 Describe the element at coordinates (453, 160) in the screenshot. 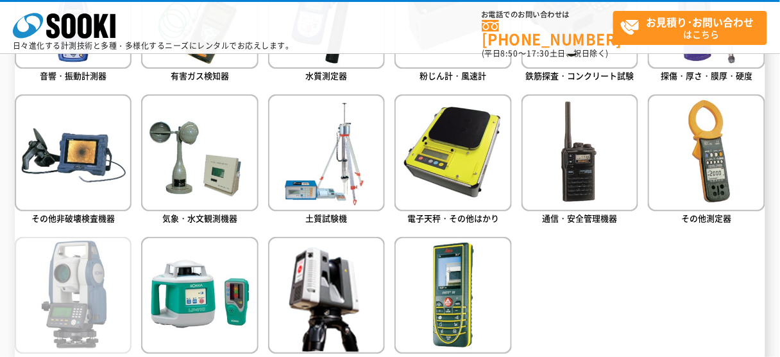

I see `a: 電子天秤・その他はかり` at that location.